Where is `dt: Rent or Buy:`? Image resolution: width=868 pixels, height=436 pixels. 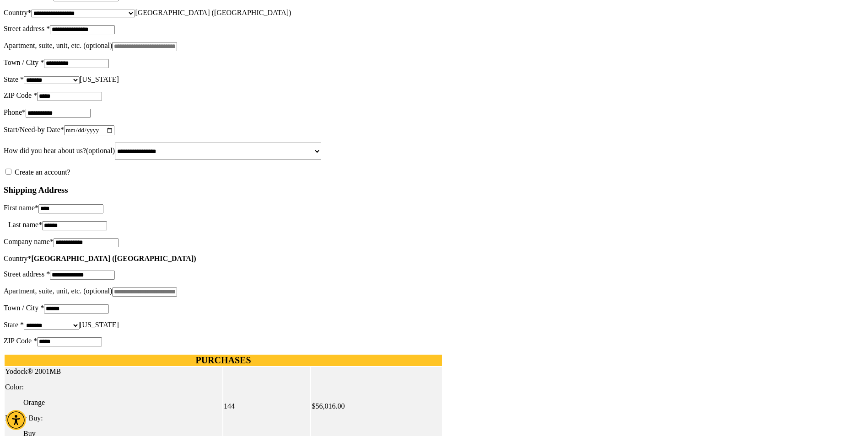
dt: Rent or Buy: is located at coordinates (113, 418).